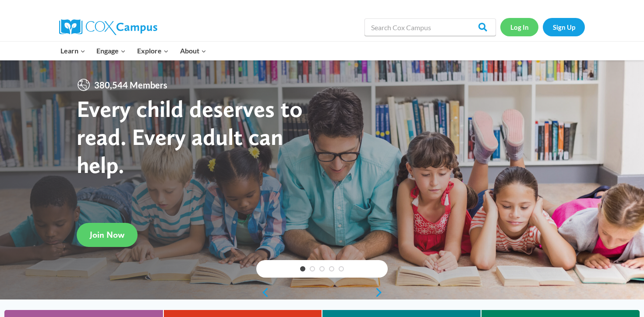 The image size is (644, 317). Describe the element at coordinates (341, 269) in the screenshot. I see `a: 5` at that location.